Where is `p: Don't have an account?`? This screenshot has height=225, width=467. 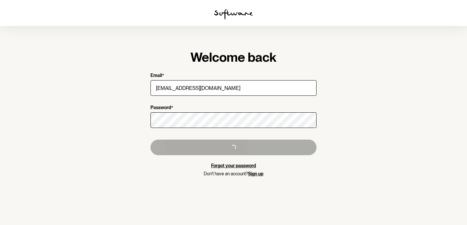
p: Don't have an account? is located at coordinates (234, 174).